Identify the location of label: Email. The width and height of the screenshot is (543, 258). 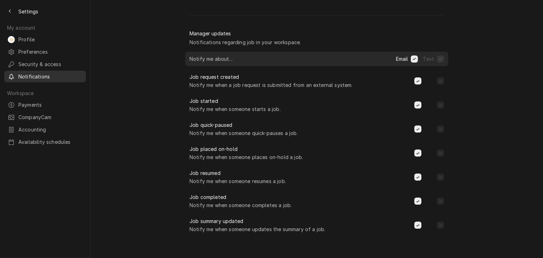
(402, 59).